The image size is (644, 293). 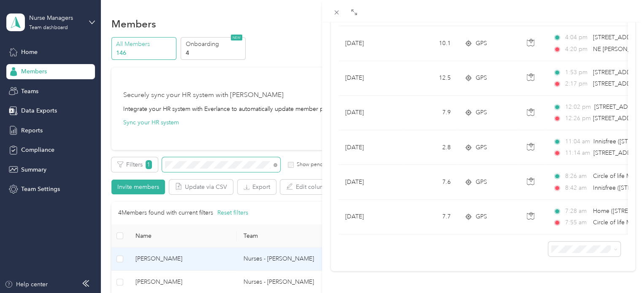 What do you see at coordinates (430, 148) in the screenshot?
I see `td: 2.8` at bounding box center [430, 148].